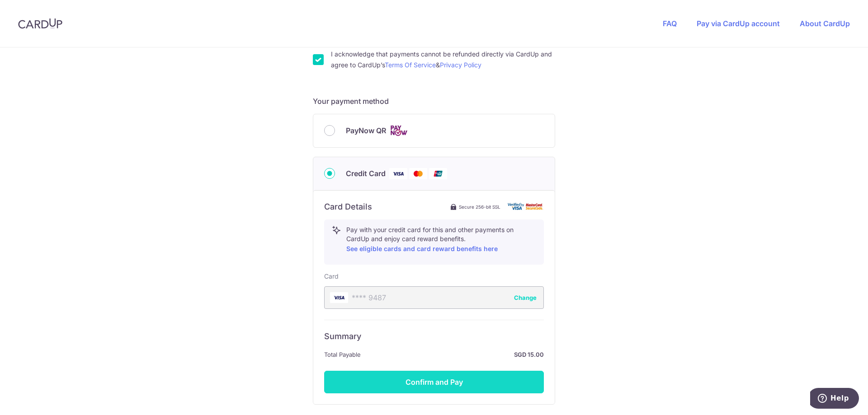 This screenshot has height=415, width=868. What do you see at coordinates (398, 173) in the screenshot?
I see `img: Visa` at bounding box center [398, 173].